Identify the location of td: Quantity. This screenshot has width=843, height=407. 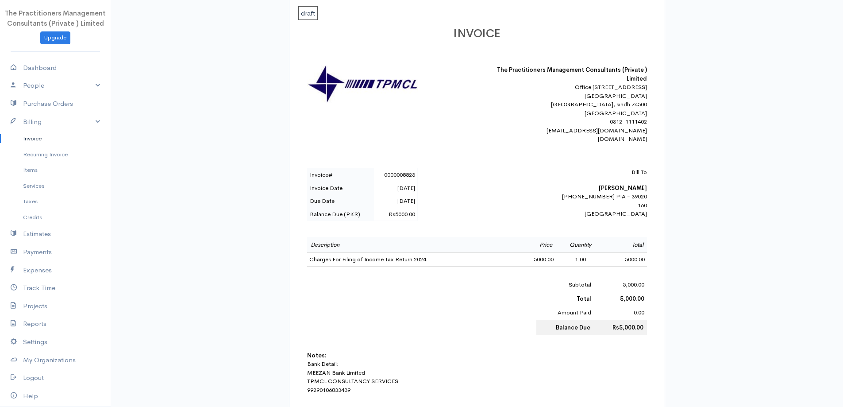
(580, 245).